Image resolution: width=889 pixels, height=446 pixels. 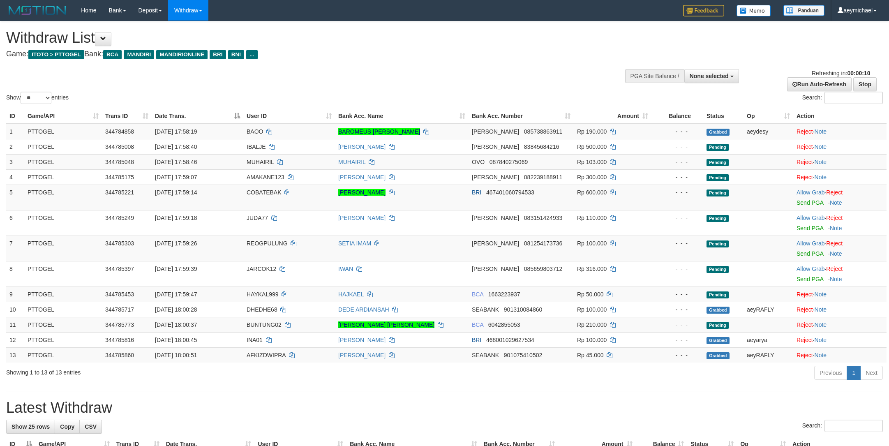 I want to click on th: Op: activate to sort column ascending, so click(x=768, y=116).